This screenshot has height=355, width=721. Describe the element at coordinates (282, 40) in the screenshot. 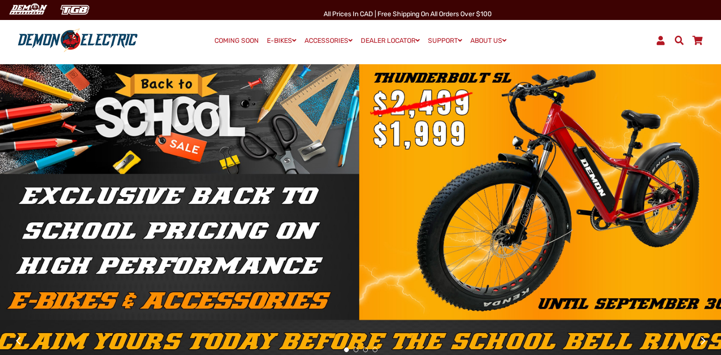

I see `a: E-BIKES` at that location.